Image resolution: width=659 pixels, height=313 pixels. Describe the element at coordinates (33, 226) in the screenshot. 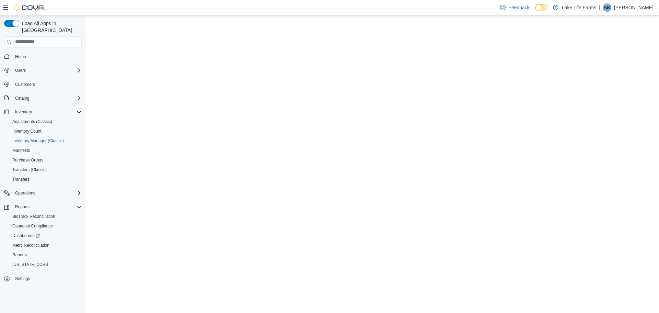

I see `a: Canadian Compliance` at that location.